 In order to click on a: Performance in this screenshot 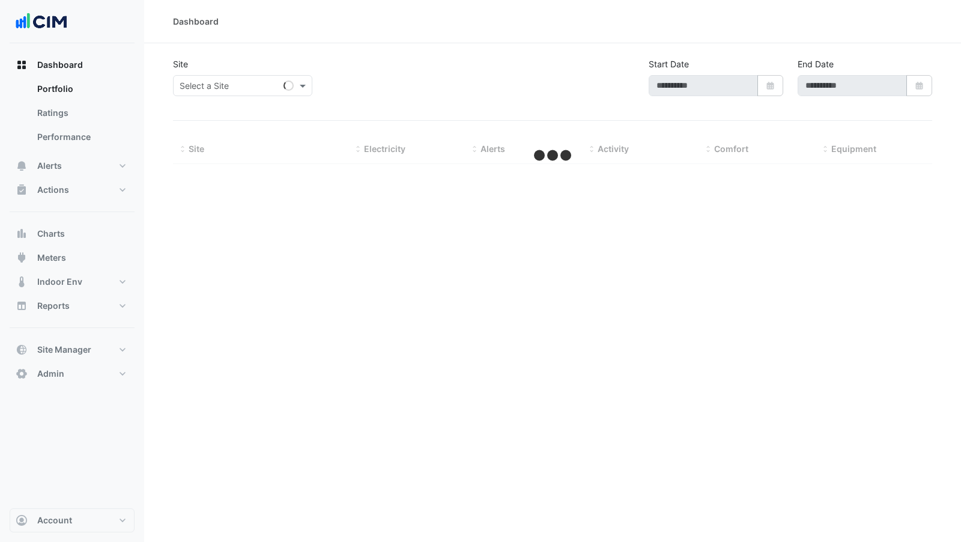, I will do `click(81, 137)`.